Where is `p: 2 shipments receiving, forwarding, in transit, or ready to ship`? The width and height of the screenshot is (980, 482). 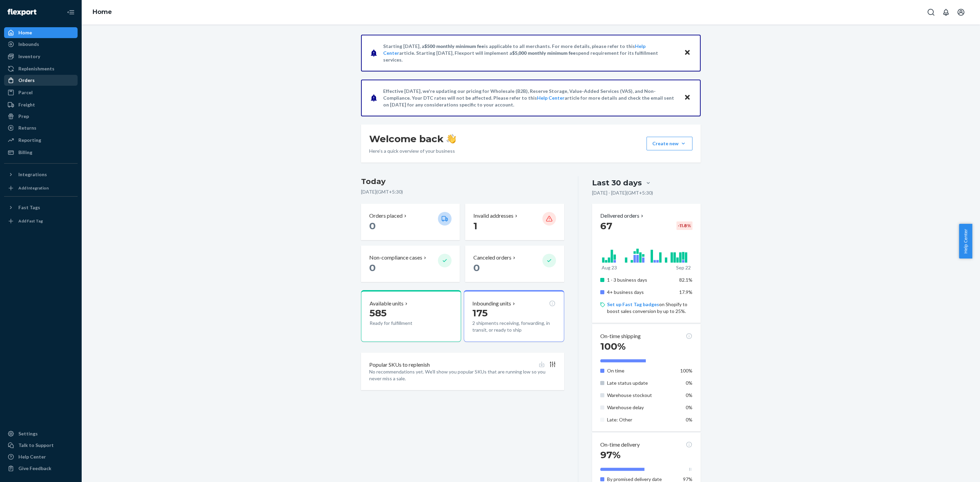
p: 2 shipments receiving, forwarding, in transit, or ready to ship is located at coordinates (514, 327).